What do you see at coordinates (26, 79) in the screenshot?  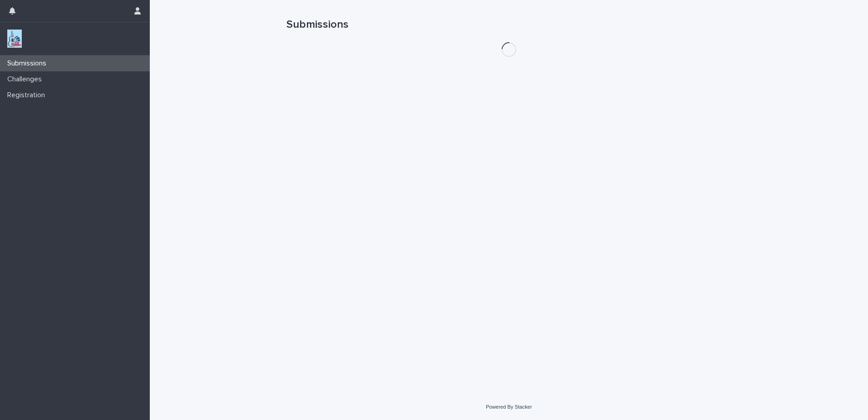 I see `p: Challenges` at bounding box center [26, 79].